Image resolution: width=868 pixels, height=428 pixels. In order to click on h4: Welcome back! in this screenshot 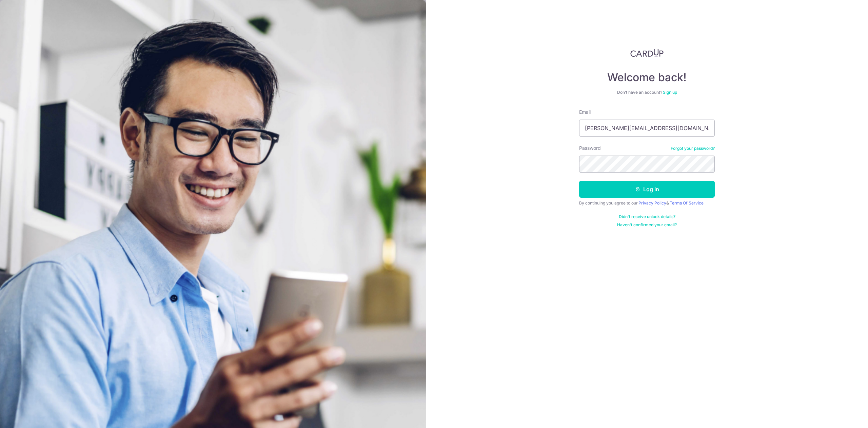, I will do `click(647, 77)`.